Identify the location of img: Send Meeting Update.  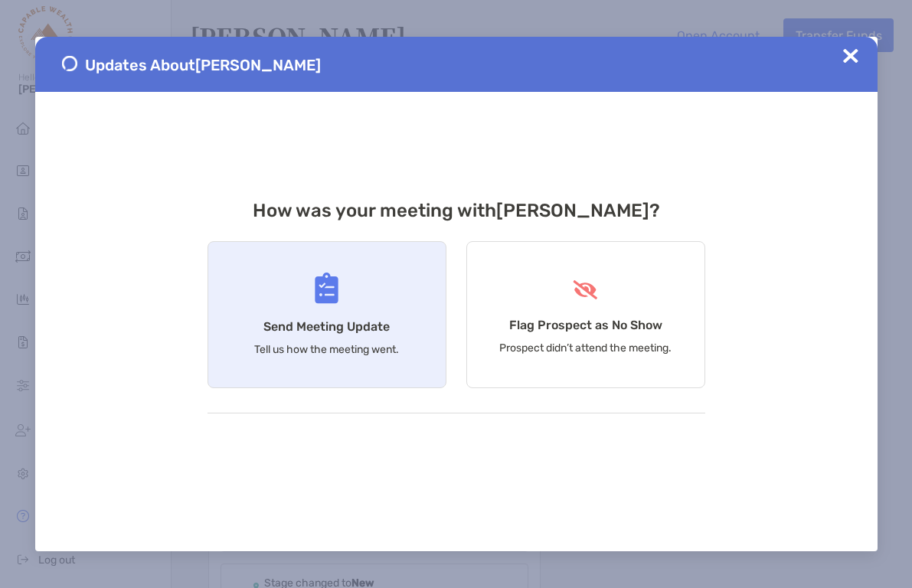
(327, 288).